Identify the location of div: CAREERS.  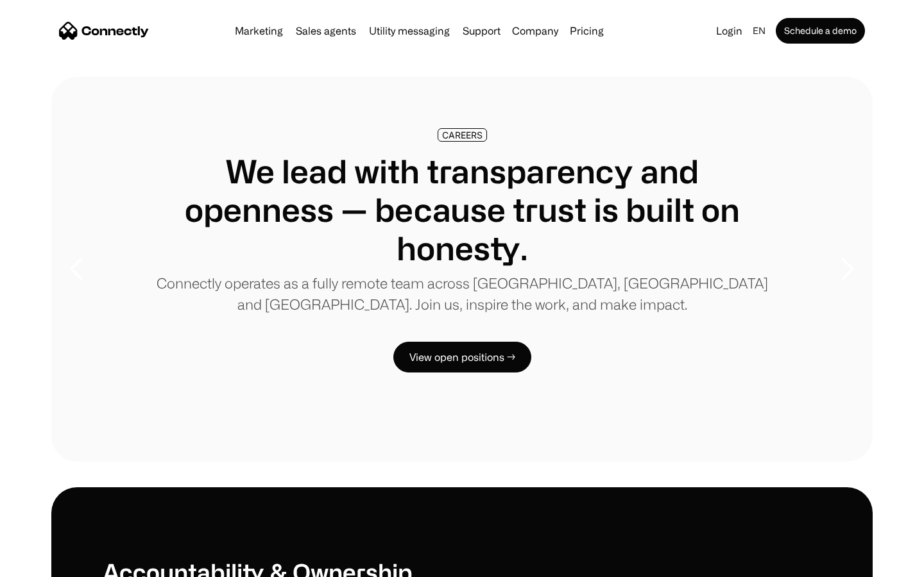
(462, 135).